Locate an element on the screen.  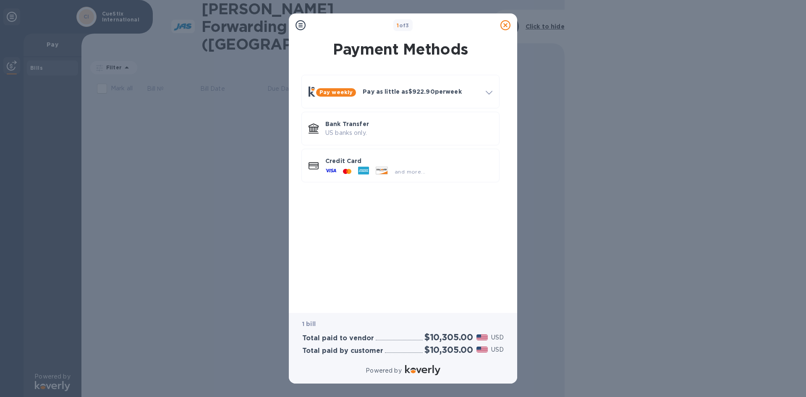
span: 1 is located at coordinates (398, 25).